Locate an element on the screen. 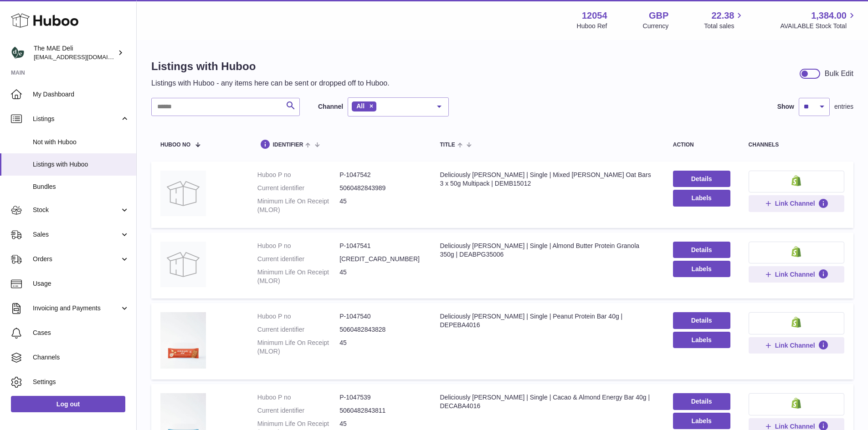 Image resolution: width=868 pixels, height=430 pixels. span: Stock is located at coordinates (76, 210).